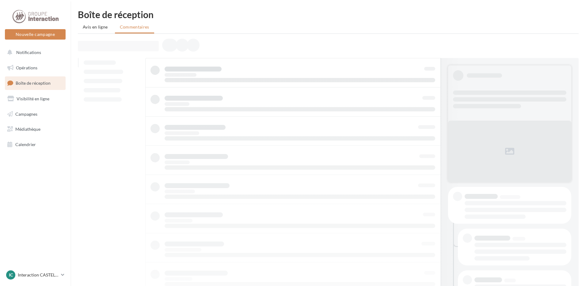 The image size is (586, 286). Describe the element at coordinates (33, 83) in the screenshot. I see `span: Boîte de réception` at that location.